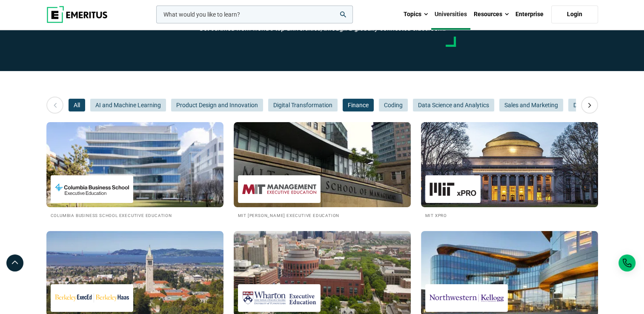  Describe the element at coordinates (467, 298) in the screenshot. I see `img: Kellogg Executive Education` at that location.